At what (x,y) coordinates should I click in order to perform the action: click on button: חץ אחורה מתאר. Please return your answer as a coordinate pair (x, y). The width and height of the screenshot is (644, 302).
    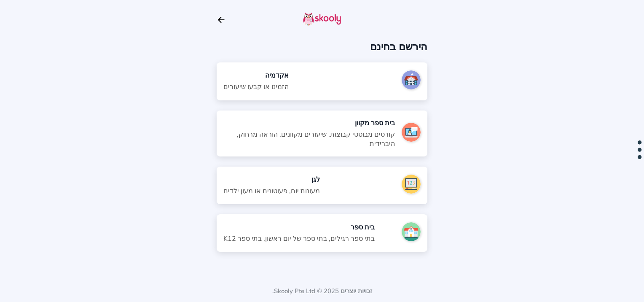
    Looking at the image, I should click on (221, 20).